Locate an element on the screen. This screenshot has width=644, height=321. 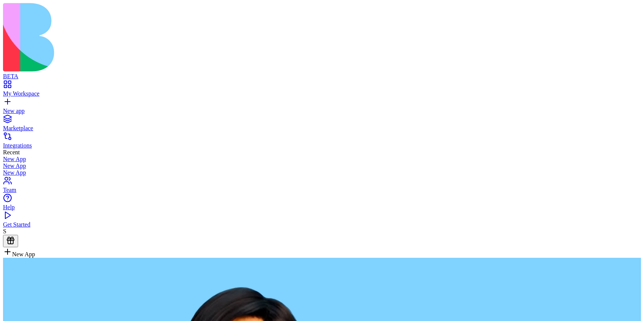
div: Get Started is located at coordinates (322, 225).